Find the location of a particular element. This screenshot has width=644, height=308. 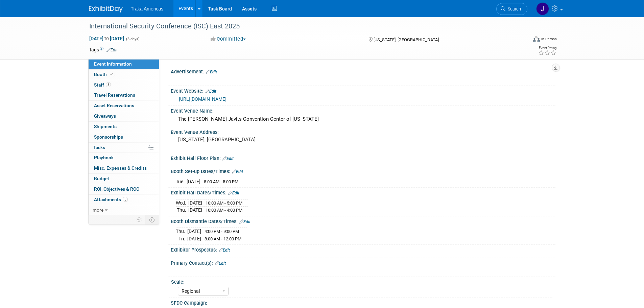

span: 10:00 AM - 4:00 PM is located at coordinates (224, 210).